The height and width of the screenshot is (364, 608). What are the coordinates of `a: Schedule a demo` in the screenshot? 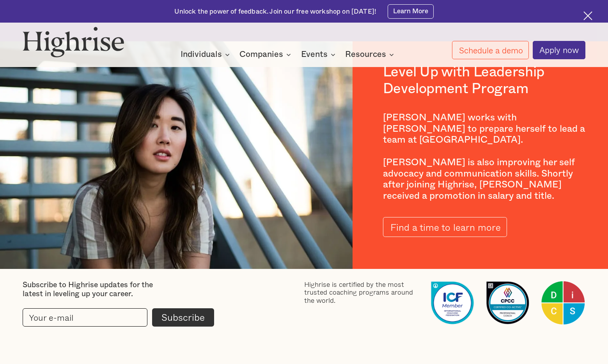 It's located at (490, 50).